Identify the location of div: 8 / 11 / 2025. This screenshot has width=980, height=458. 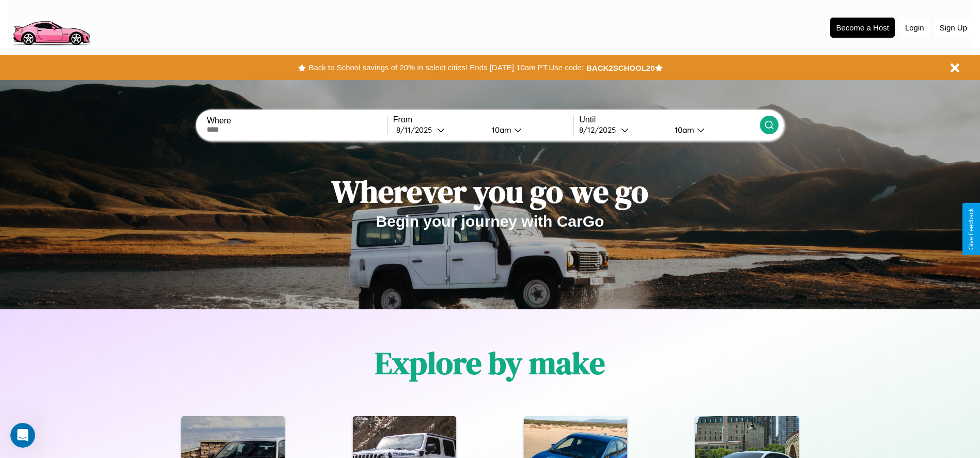
(416, 129).